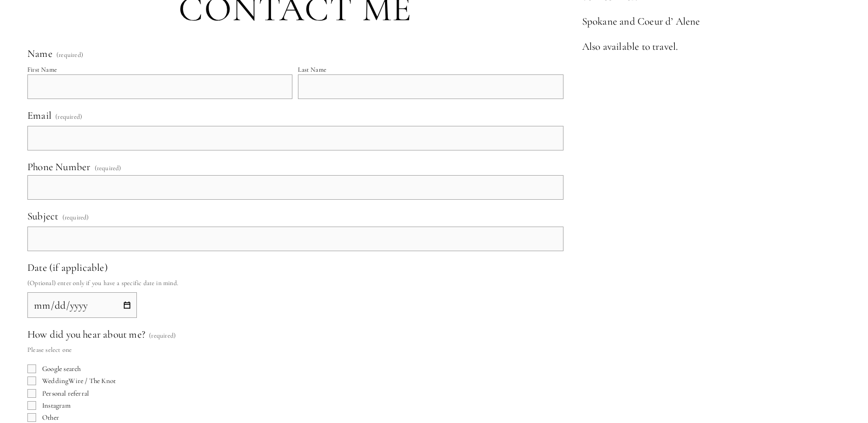 This screenshot has height=423, width=868. What do you see at coordinates (312, 70) in the screenshot?
I see `div: Last Name` at bounding box center [312, 70].